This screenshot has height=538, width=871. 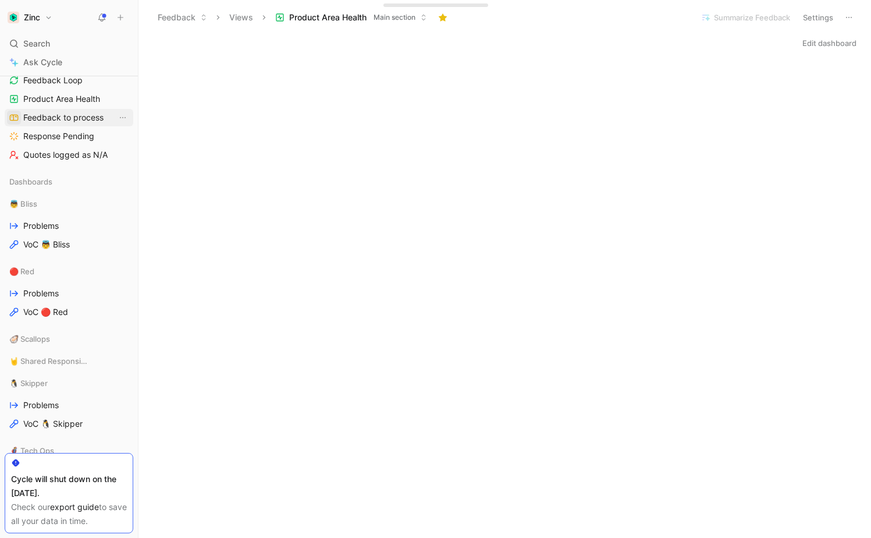 I want to click on a: Response Pending, so click(x=69, y=136).